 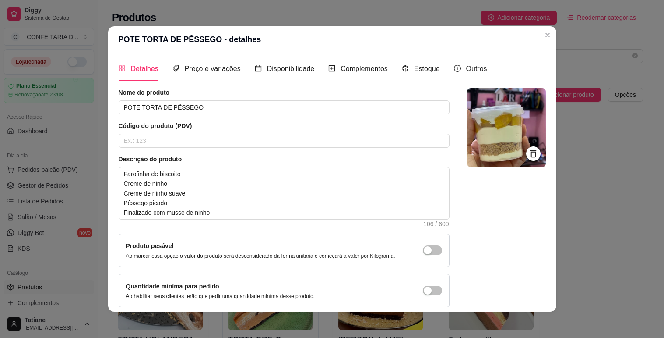 I want to click on span: info-circle, so click(x=458, y=68).